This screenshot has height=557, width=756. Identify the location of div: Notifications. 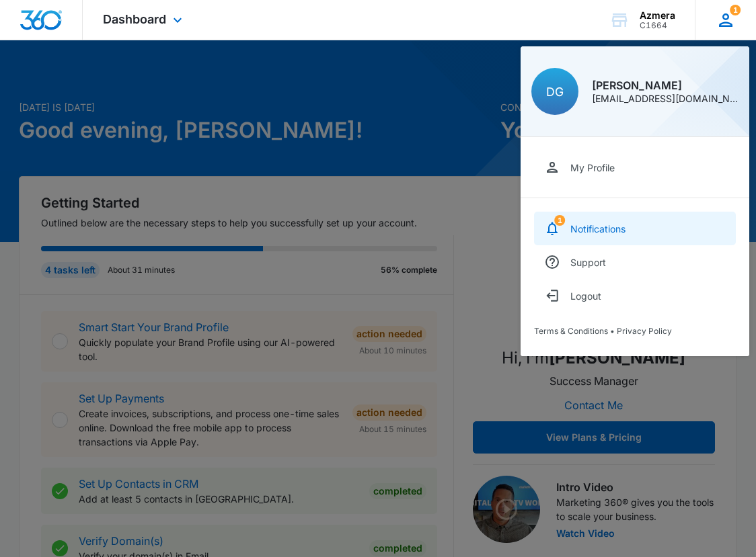
(597, 229).